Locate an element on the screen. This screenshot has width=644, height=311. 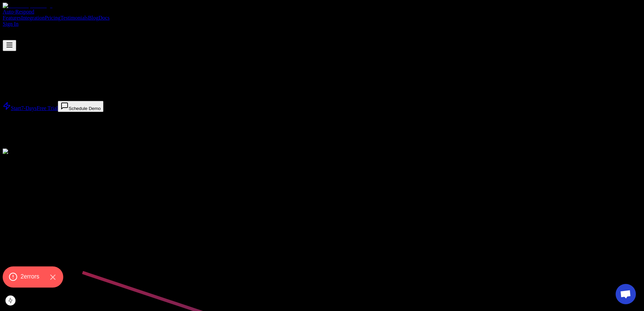
span: 7-Days is located at coordinates (29, 108).